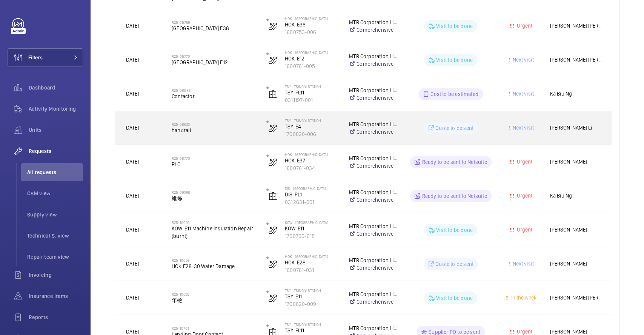 The height and width of the screenshot is (335, 644). I want to click on h2: R25-08770, so click(214, 158).